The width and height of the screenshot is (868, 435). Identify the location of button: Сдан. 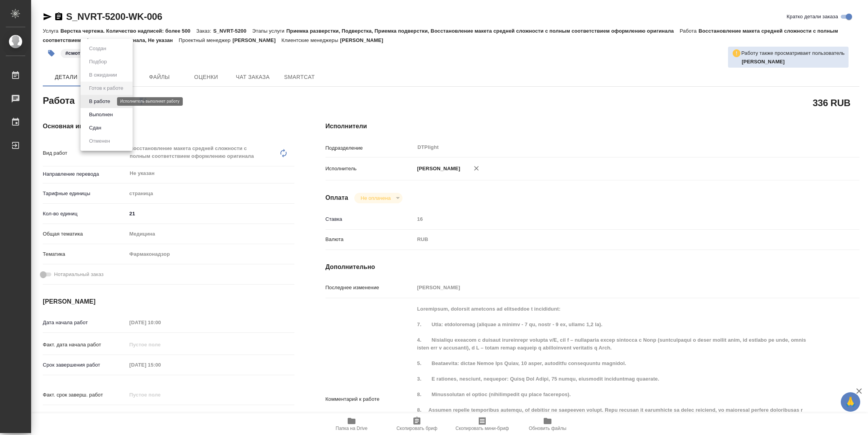
(94, 128).